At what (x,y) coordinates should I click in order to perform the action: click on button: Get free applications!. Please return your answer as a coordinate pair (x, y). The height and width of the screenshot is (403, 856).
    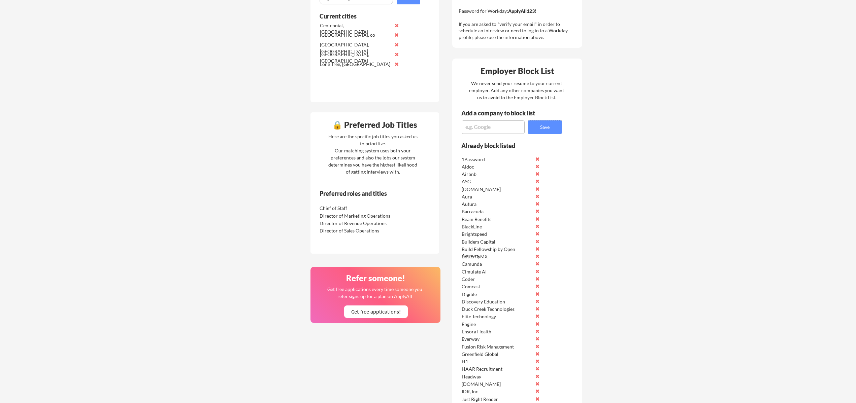
    Looking at the image, I should click on (376, 312).